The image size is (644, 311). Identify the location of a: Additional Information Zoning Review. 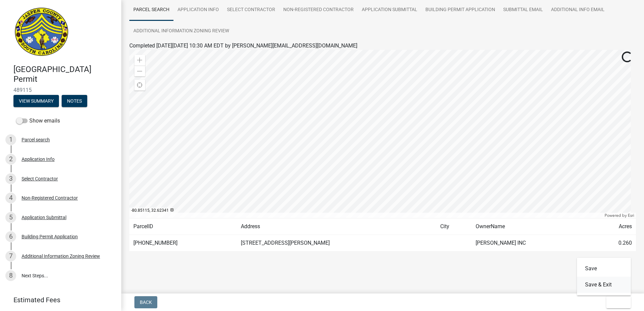
(181, 31).